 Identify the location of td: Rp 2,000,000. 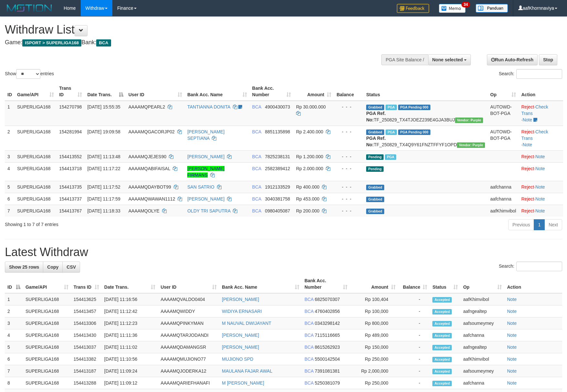
(374, 371).